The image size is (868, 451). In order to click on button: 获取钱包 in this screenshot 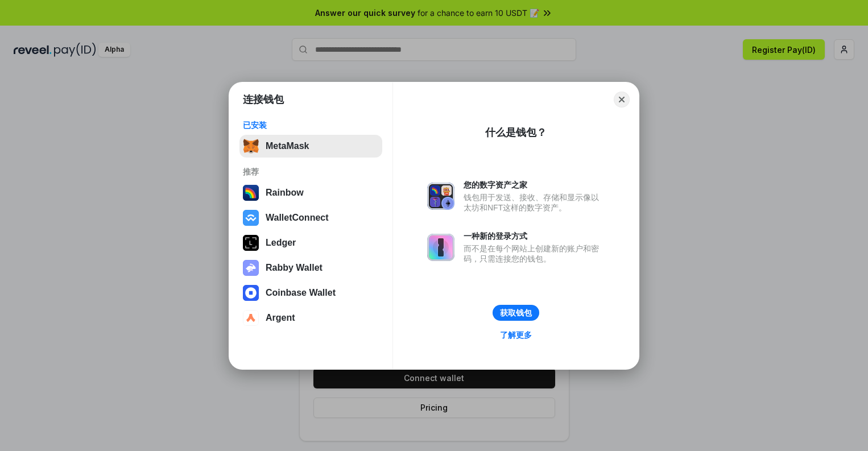, I will do `click(516, 313)`.